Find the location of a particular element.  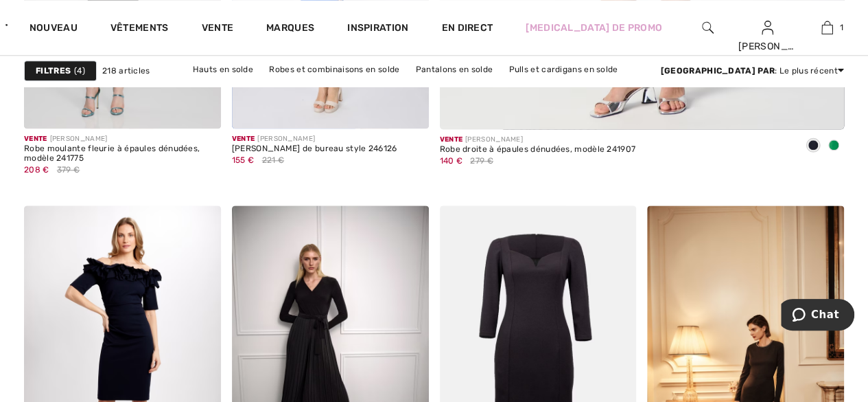

font: 218 articles is located at coordinates (126, 71).